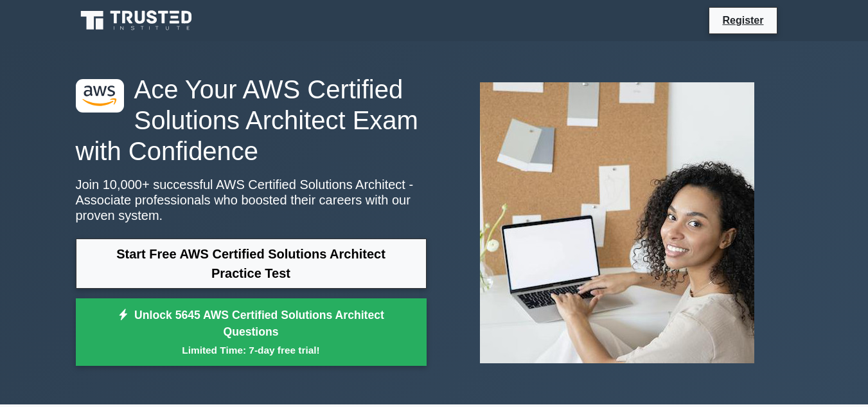  Describe the element at coordinates (251, 264) in the screenshot. I see `a: Start Free AWS Certified Solutions Architect Practice Test` at that location.